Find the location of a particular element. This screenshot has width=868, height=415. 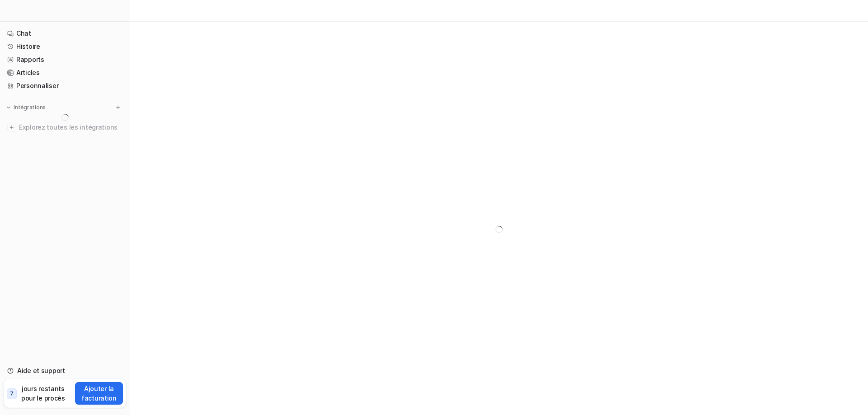

font: Ajouter la facturation is located at coordinates (99, 393).